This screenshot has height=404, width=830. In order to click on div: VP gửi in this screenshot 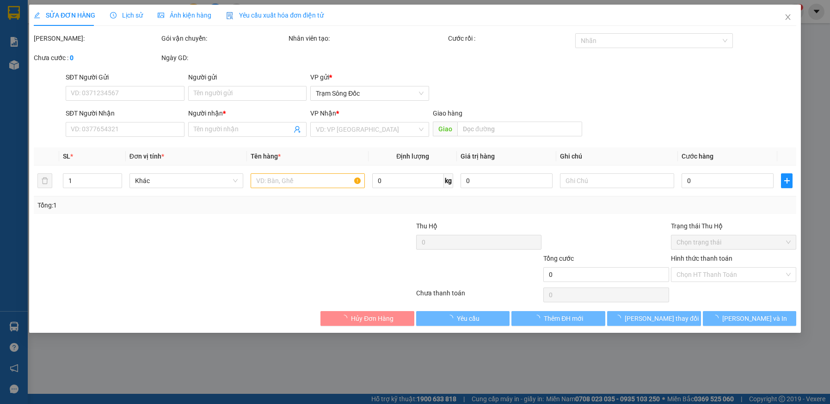, I will do `click(369, 77)`.